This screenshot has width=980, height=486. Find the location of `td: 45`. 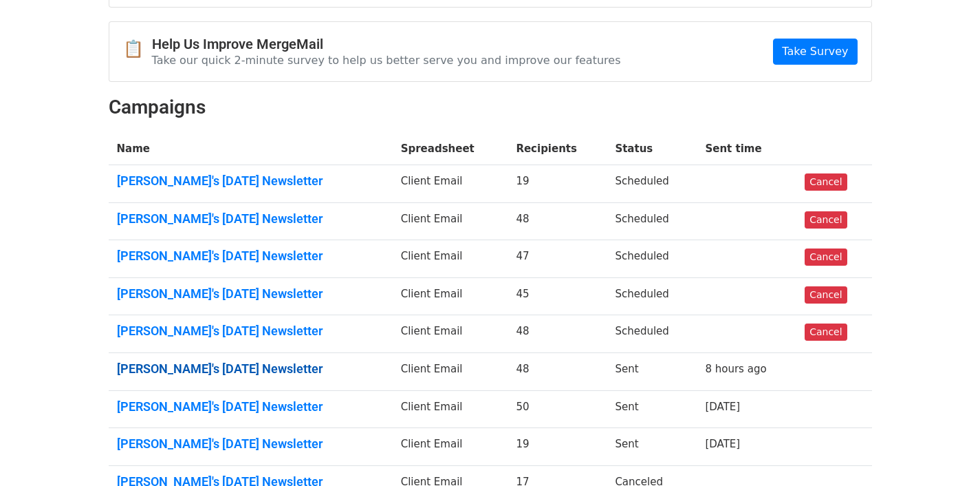

td: 45 is located at coordinates (557, 296).